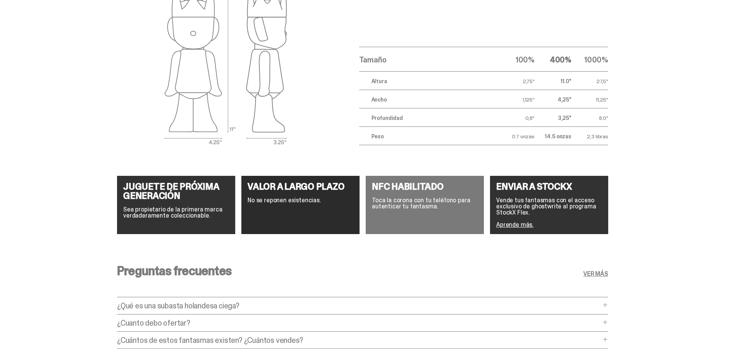 The width and height of the screenshot is (731, 349). I want to click on font: Toca la corona con tu teléfono para autenticar tu fantasma., so click(421, 203).